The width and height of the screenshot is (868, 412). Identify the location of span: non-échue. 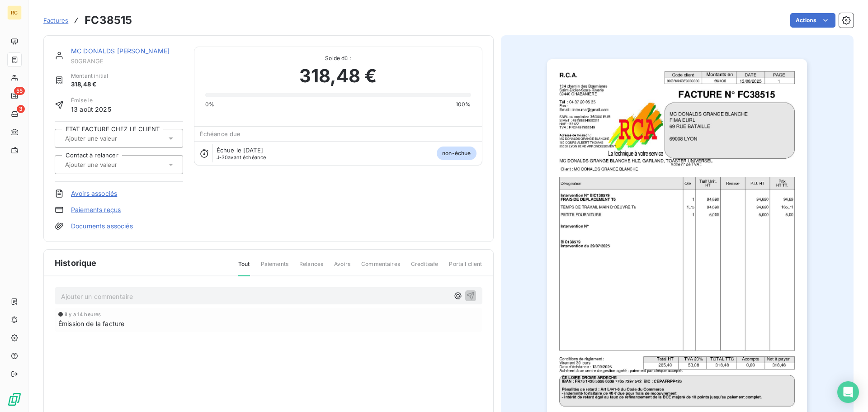
(456, 153).